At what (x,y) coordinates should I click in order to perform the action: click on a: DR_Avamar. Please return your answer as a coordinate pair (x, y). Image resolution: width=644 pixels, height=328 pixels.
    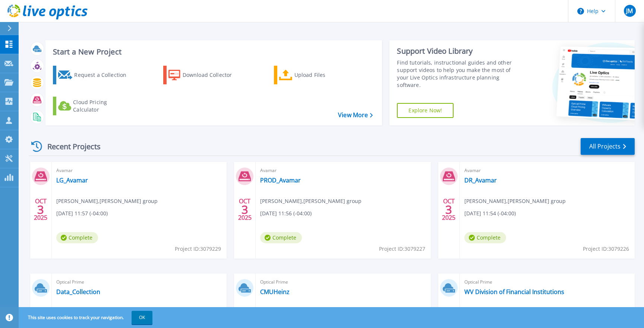
    Looking at the image, I should click on (481, 180).